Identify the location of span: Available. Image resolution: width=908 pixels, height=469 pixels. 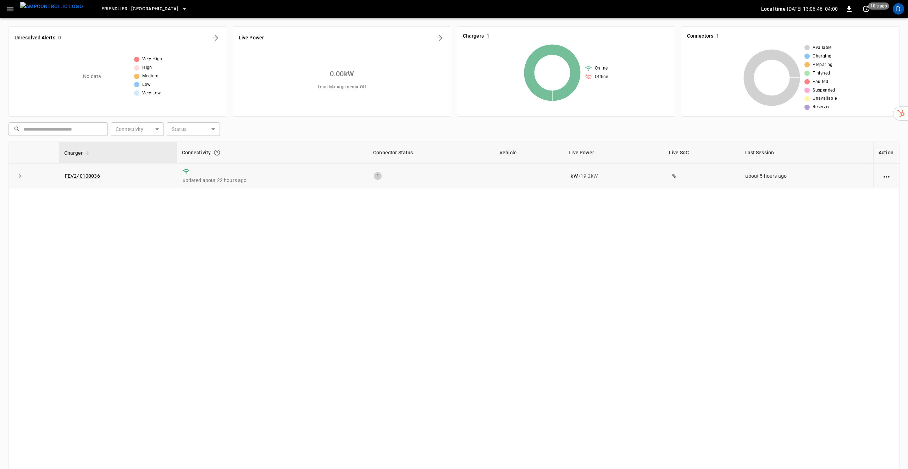
(822, 48).